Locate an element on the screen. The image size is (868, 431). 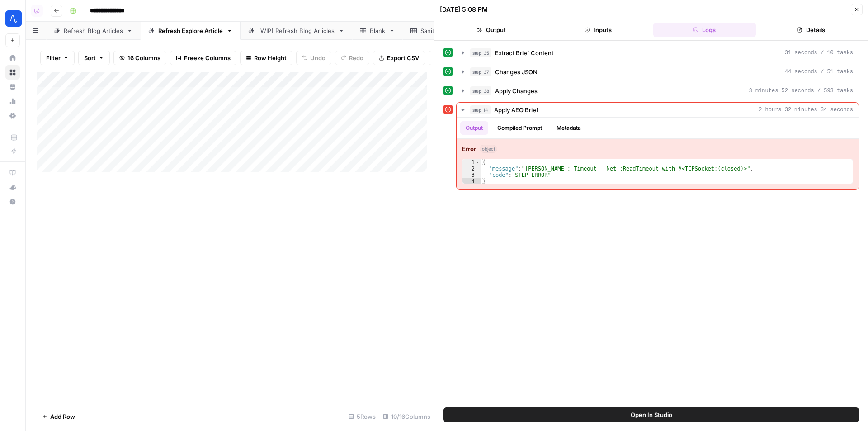
span: step_35 is located at coordinates (480, 53).